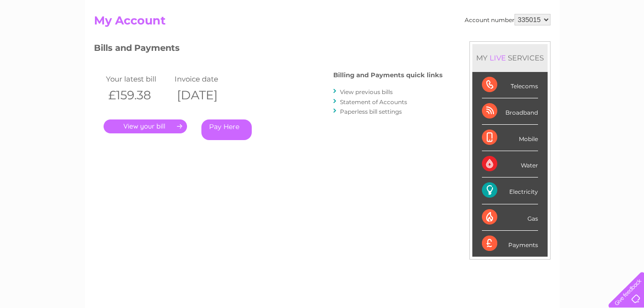 Image resolution: width=644 pixels, height=308 pixels. I want to click on a: Pay Here, so click(226, 130).